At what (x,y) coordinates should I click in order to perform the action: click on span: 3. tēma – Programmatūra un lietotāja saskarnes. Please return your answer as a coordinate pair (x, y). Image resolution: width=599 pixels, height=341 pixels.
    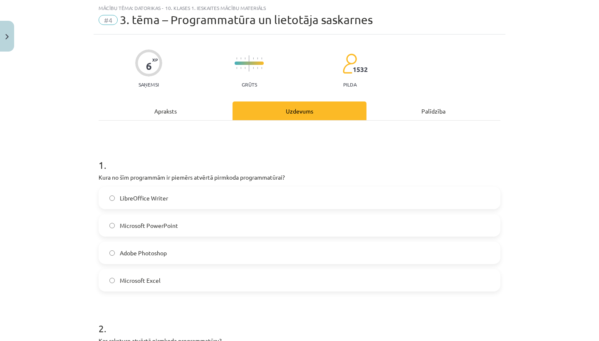
    Looking at the image, I should click on (246, 20).